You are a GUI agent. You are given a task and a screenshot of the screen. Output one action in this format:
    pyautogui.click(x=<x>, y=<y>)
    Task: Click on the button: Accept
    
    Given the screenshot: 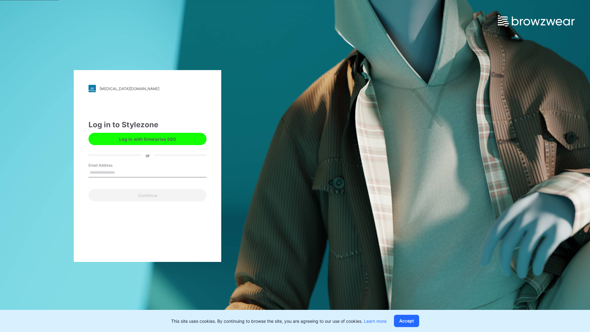 What is the action you would take?
    pyautogui.click(x=406, y=321)
    